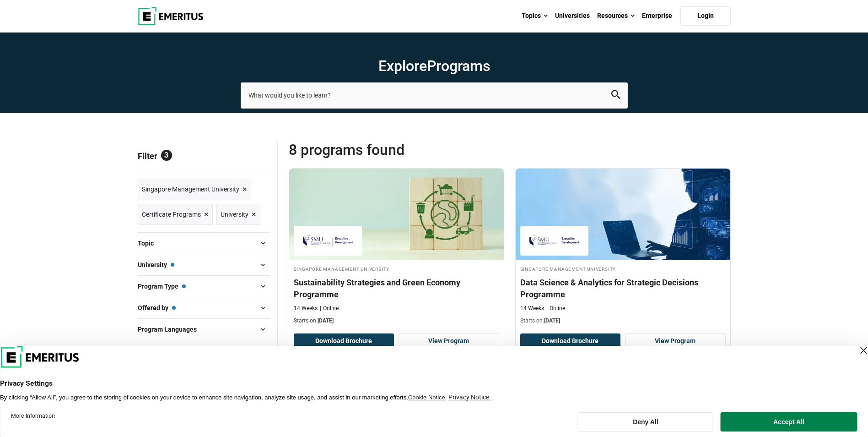  I want to click on span: Programs, so click(458, 66).